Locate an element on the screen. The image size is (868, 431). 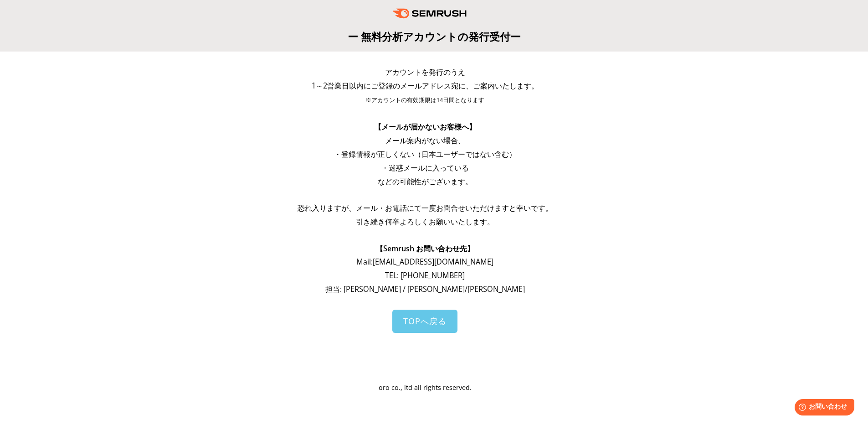
span: 【メールが届かないお客様へ】 is located at coordinates (425, 127).